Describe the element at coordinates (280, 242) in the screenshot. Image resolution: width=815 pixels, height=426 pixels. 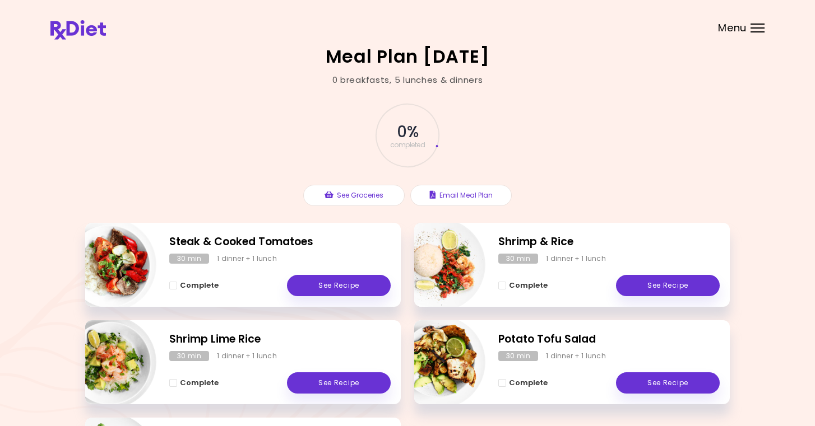
I see `h2: Steak & Cooked Tomatoes` at that location.